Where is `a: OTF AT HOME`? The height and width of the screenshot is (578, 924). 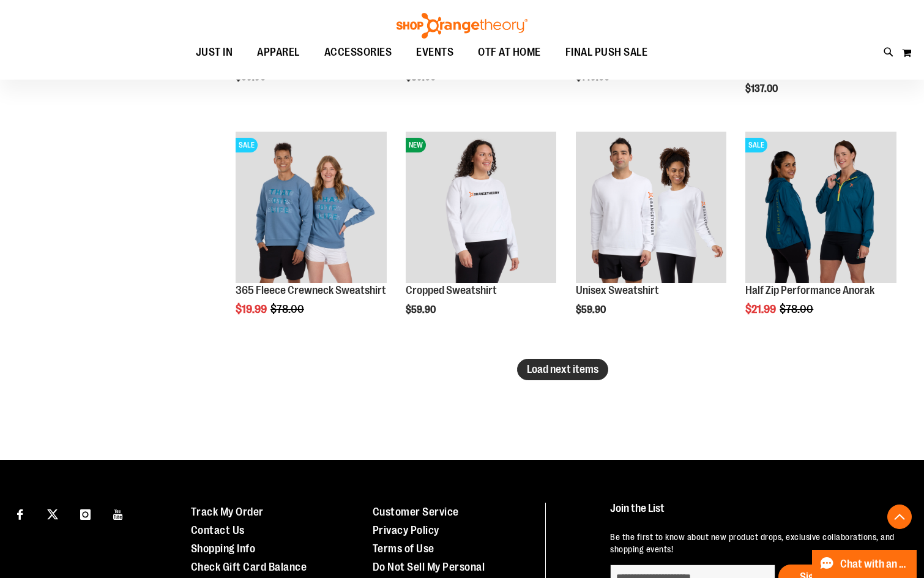 a: OTF AT HOME is located at coordinates (509, 53).